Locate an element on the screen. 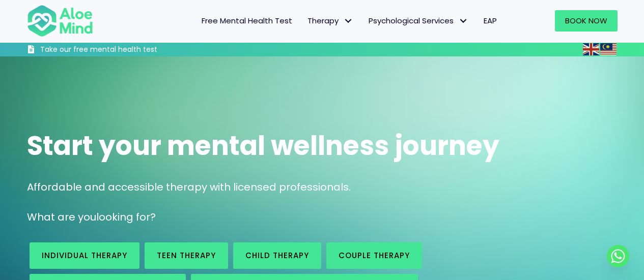 Image resolution: width=644 pixels, height=280 pixels. span: What are you is located at coordinates (62, 217).